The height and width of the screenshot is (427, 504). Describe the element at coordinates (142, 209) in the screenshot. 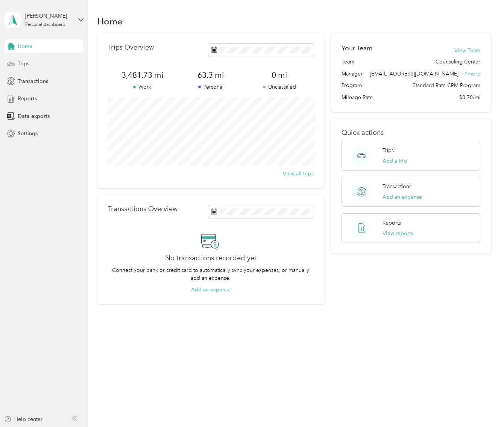

I see `p: Transactions Overview` at that location.